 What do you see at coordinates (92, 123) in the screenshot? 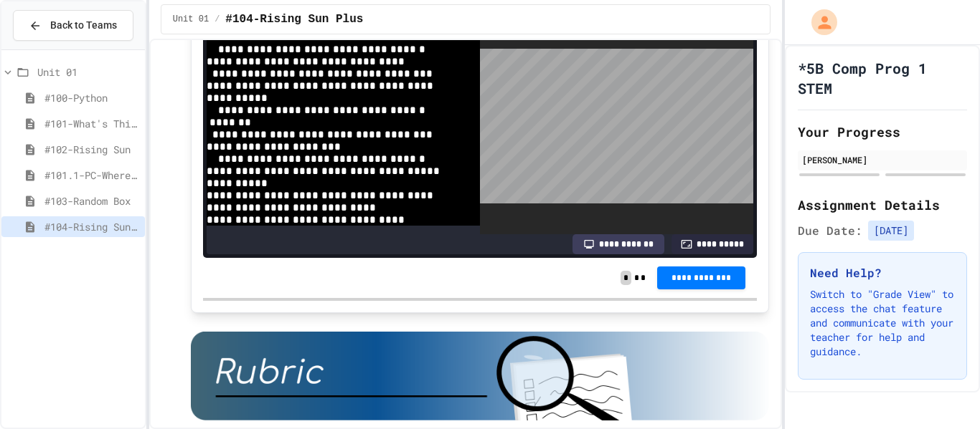
I see `span: #101-What's This ??` at bounding box center [92, 123].